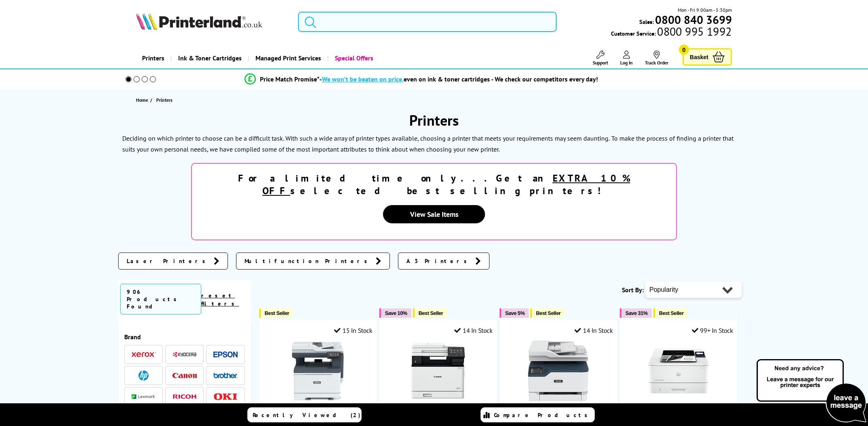 The image size is (868, 426). Describe the element at coordinates (144, 396) in the screenshot. I see `a: Lexmark` at that location.